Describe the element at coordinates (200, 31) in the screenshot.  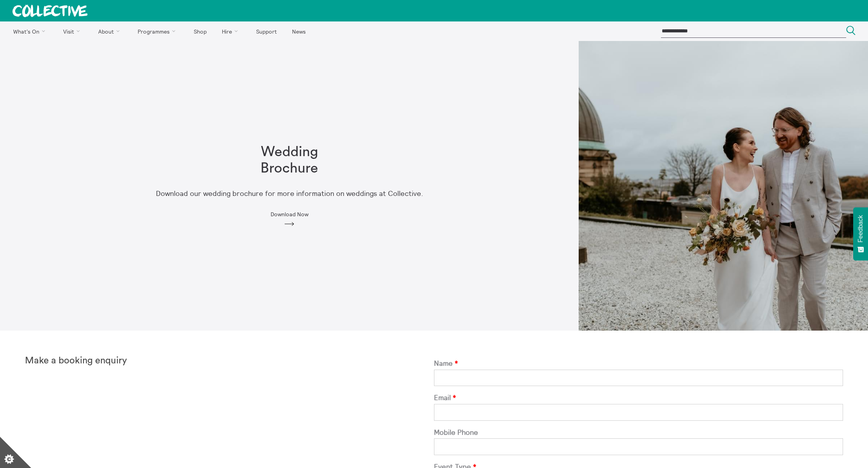
I see `a: Shop` at that location.